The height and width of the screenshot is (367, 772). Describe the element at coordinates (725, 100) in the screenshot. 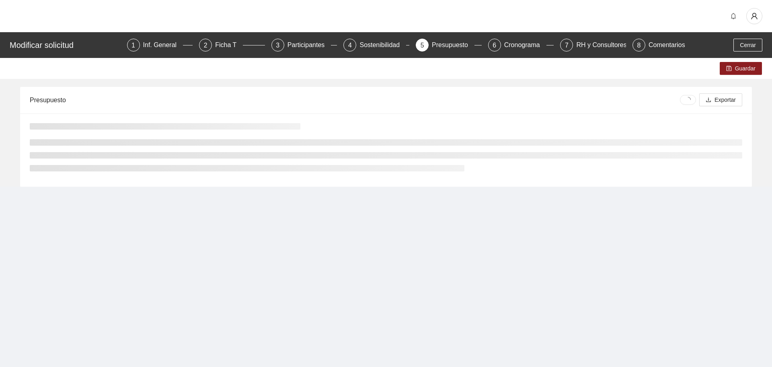

I see `span: Exportar` at that location.